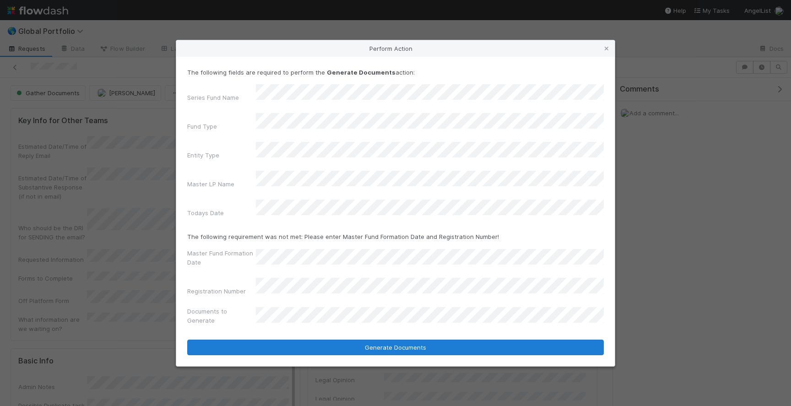 The height and width of the screenshot is (406, 791). Describe the element at coordinates (222, 316) in the screenshot. I see `label: Documents to Generate` at that location.